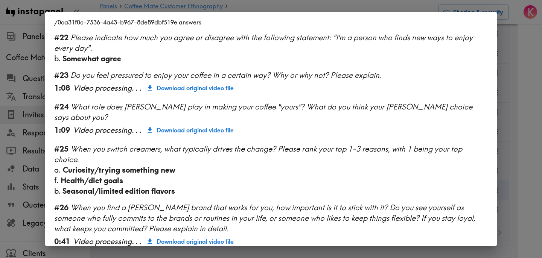 The width and height of the screenshot is (542, 258). What do you see at coordinates (61, 37) in the screenshot?
I see `b: #22` at bounding box center [61, 37].